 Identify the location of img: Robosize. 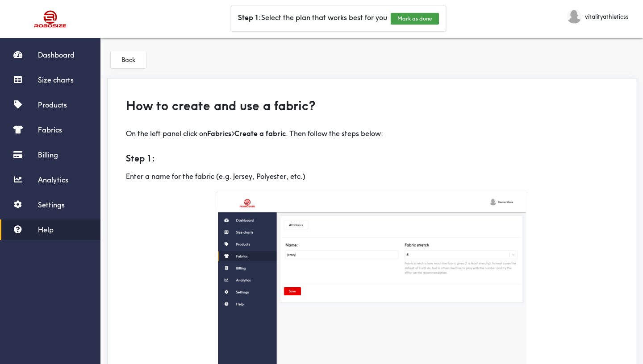
(50, 19).